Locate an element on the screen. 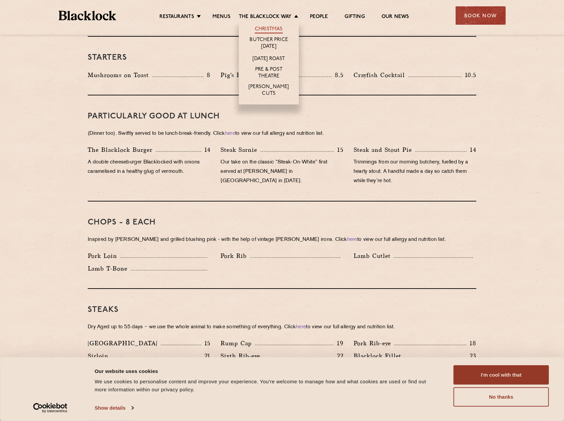  div: We use cookies to personalise content and improve your experience. You're welcome to manage how a... is located at coordinates (266, 385).